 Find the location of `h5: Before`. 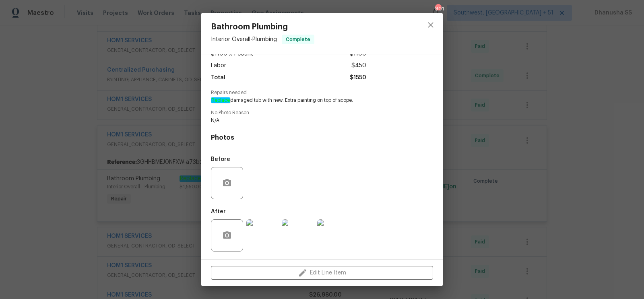

h5: Before is located at coordinates (220, 159).